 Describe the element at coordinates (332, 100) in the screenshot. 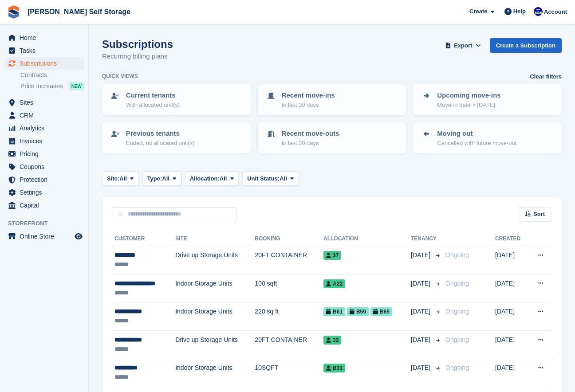

I see `a: Recent move-ins In last 30 days` at that location.